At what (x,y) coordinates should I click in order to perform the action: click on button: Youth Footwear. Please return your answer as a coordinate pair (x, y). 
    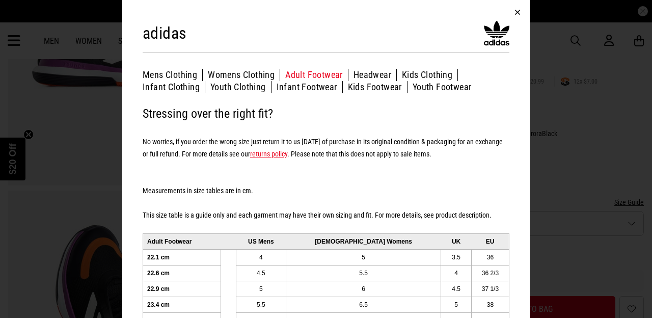
    Looking at the image, I should click on (442, 87).